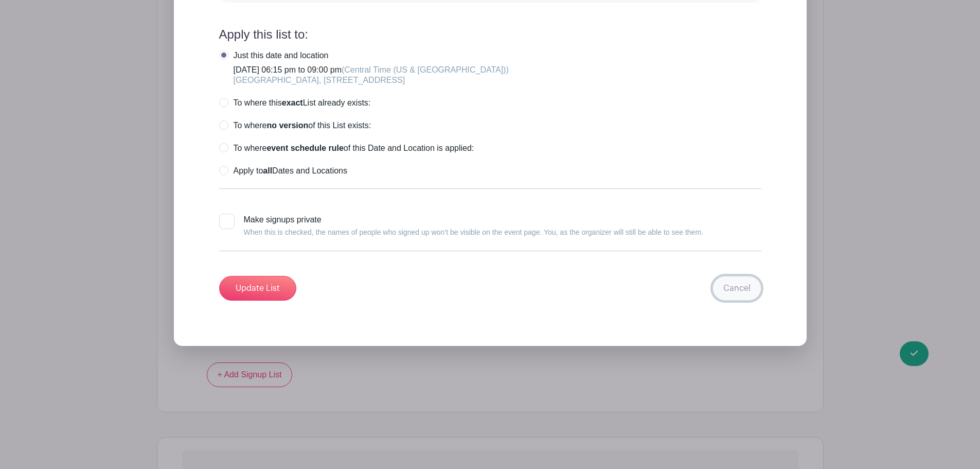 Image resolution: width=980 pixels, height=469 pixels. I want to click on label: To where of this Date and Location is applied:, so click(347, 148).